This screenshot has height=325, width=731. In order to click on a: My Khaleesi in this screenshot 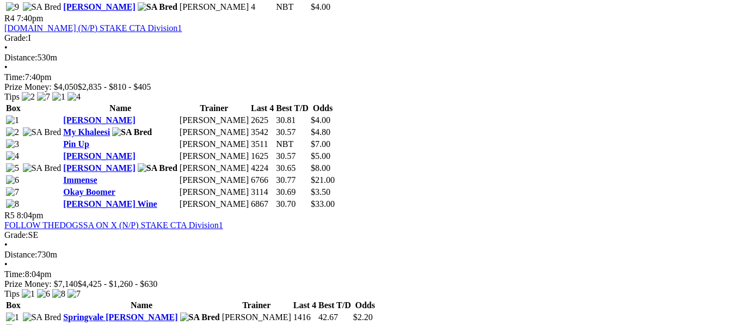, I will do `click(87, 132)`.